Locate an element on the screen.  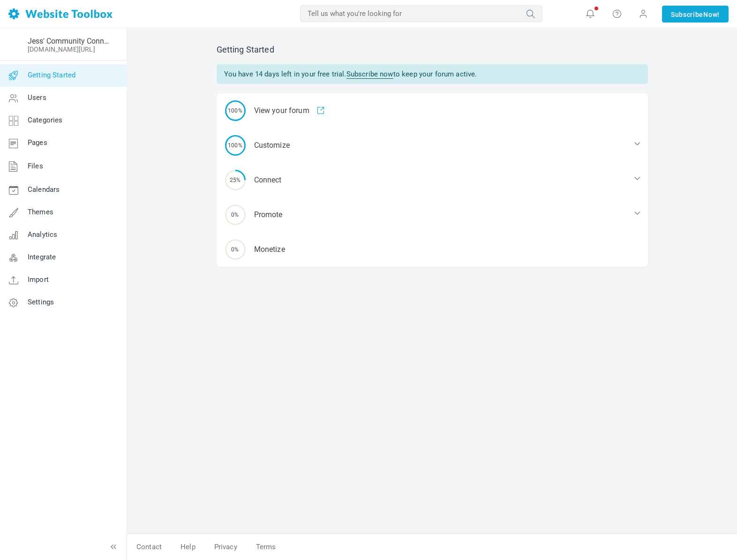
span: Integrate is located at coordinates (42, 257).